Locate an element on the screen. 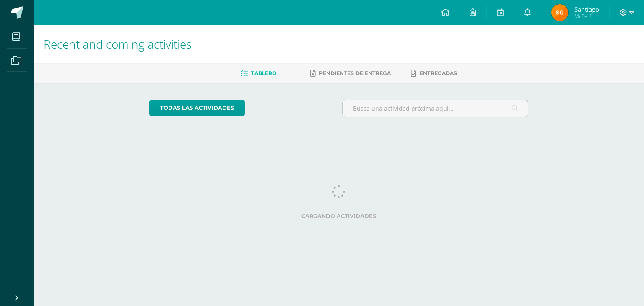  input: Busca una actividad próxima aquí... is located at coordinates (435, 108).